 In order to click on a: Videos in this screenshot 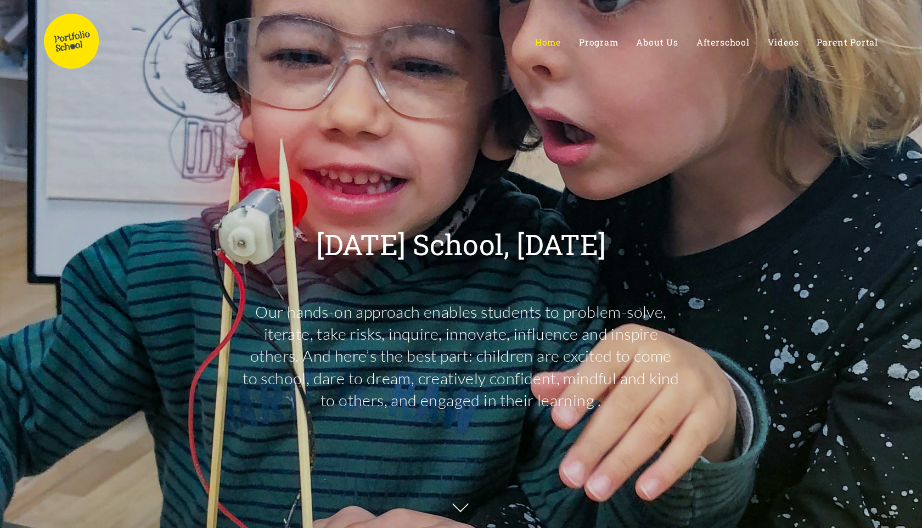, I will do `click(783, 42)`.